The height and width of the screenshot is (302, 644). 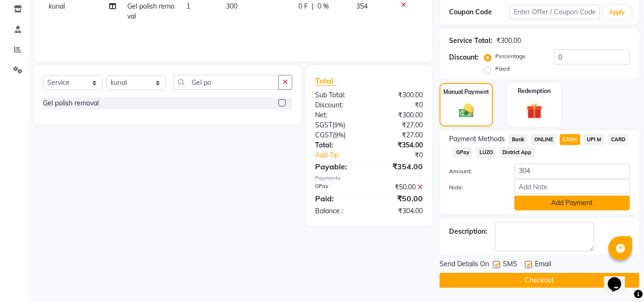 I want to click on span: LUZO, so click(x=486, y=152).